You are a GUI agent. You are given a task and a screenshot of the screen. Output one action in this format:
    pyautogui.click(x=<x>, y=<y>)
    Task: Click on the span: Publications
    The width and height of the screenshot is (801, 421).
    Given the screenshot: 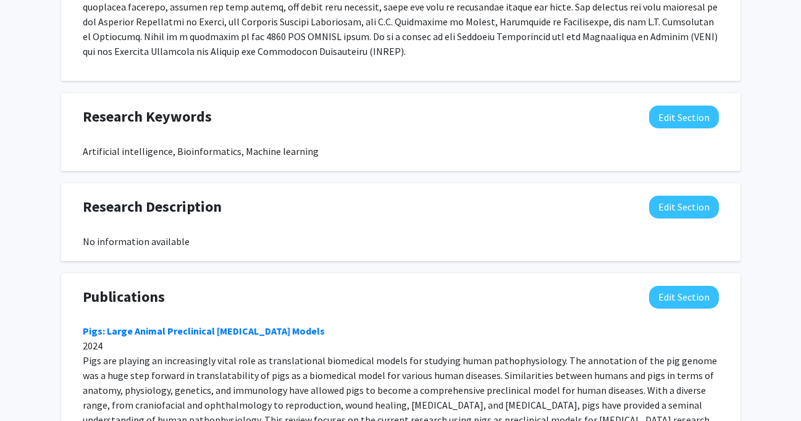 What is the action you would take?
    pyautogui.click(x=123, y=297)
    